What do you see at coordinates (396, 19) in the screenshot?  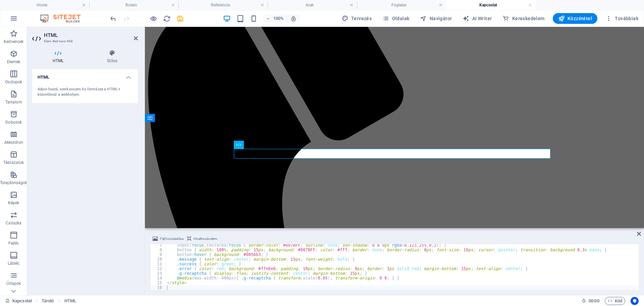 I see `button: Oldalak` at bounding box center [396, 19].